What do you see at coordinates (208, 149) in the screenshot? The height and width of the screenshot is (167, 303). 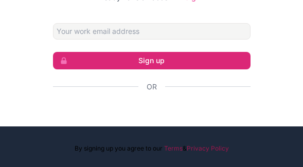 I see `a: Privacy Policy` at bounding box center [208, 149].